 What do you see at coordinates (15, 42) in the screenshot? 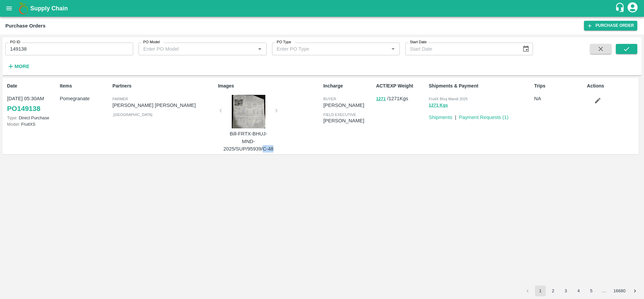
I see `label: PO ID` at bounding box center [15, 42].